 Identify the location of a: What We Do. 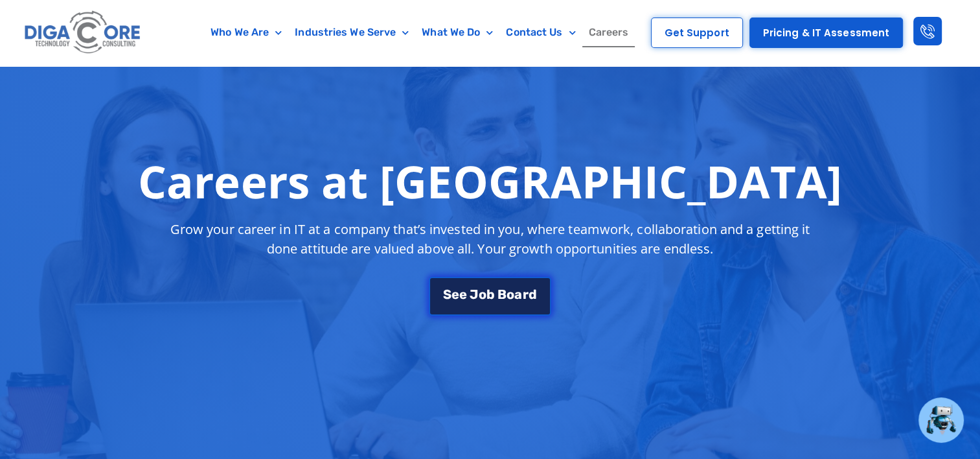
(457, 32).